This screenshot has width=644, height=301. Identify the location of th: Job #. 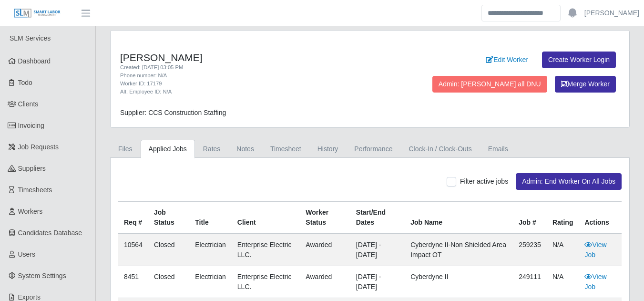
(530, 218).